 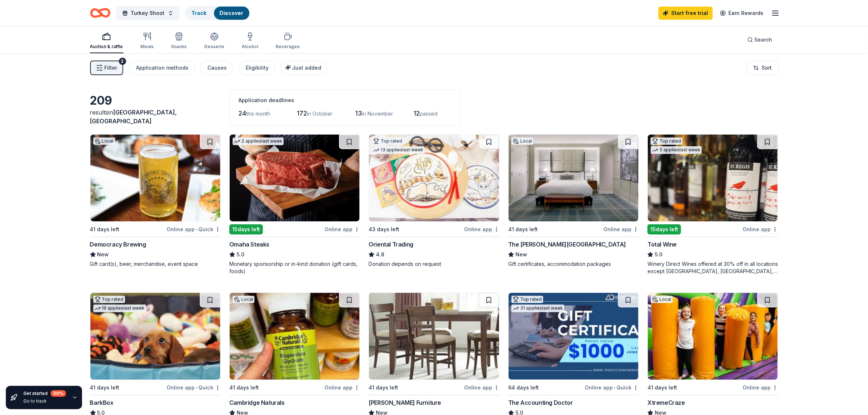 I want to click on span: 4.8, so click(x=380, y=255).